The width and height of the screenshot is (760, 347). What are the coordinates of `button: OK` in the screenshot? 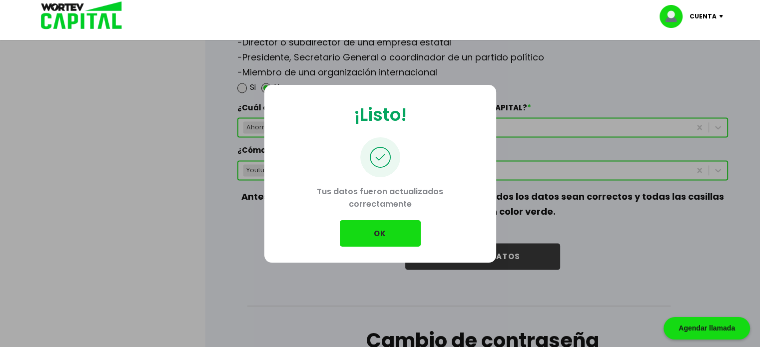 It's located at (380, 233).